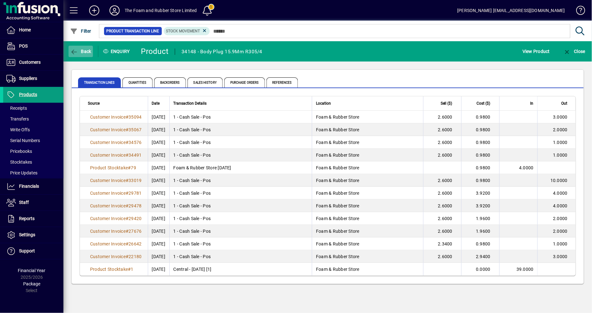  I want to click on a: Customer Invoice#35067, so click(116, 130).